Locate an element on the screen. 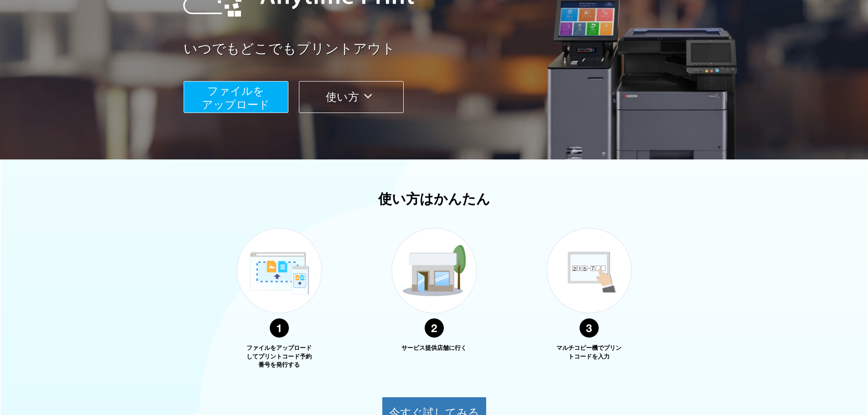  button: 使い方 is located at coordinates (351, 97).